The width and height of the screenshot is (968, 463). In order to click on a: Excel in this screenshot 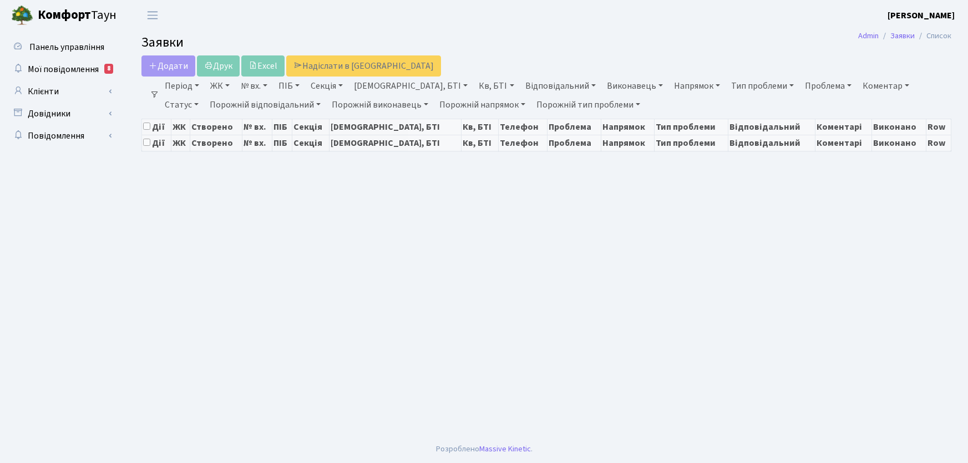, I will do `click(263, 66)`.